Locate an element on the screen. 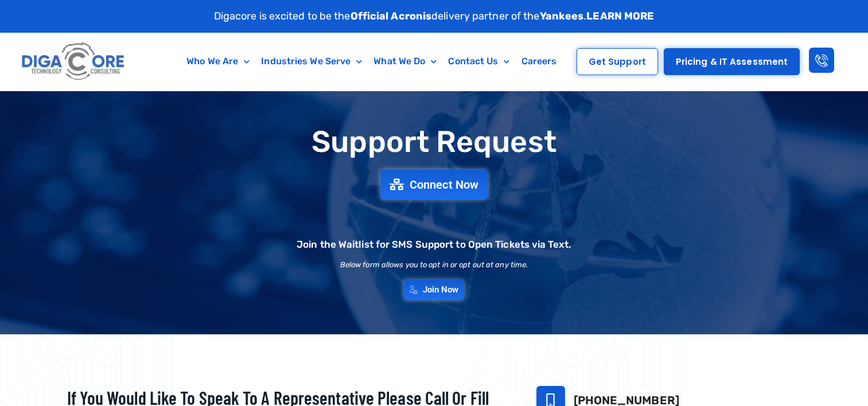 The height and width of the screenshot is (406, 868). a: Pricing & IT Assessment is located at coordinates (732, 61).